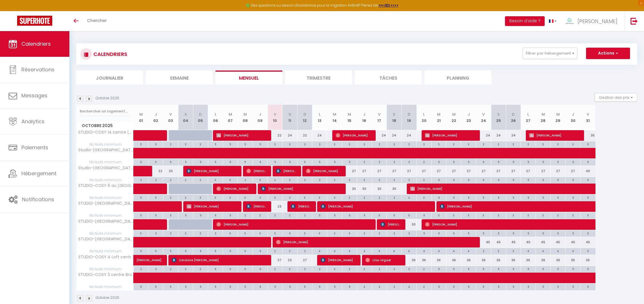 The height and width of the screenshot is (304, 644). I want to click on button: Besoin d'aide ?, so click(525, 21).